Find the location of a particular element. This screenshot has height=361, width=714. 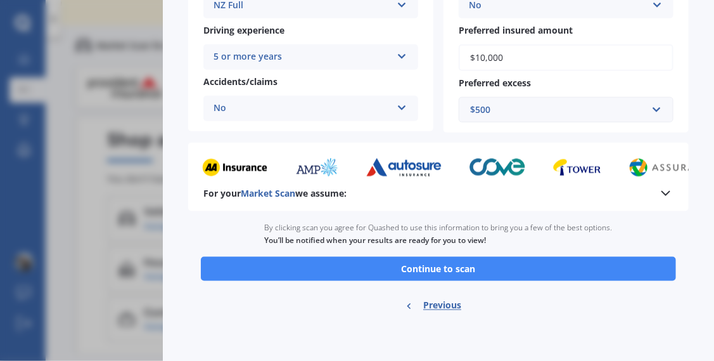

span: Market Scan is located at coordinates (268, 193).